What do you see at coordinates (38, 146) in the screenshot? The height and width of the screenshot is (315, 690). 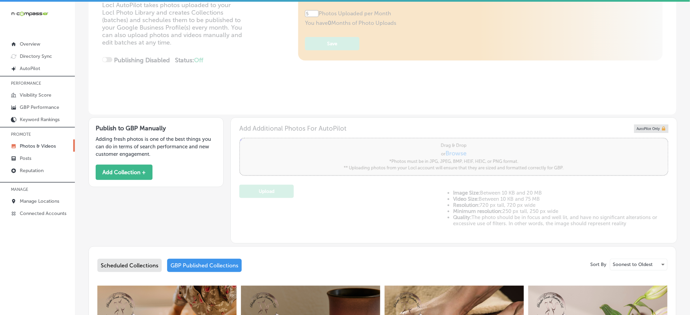 I see `p: Photos & Videos` at bounding box center [38, 146].